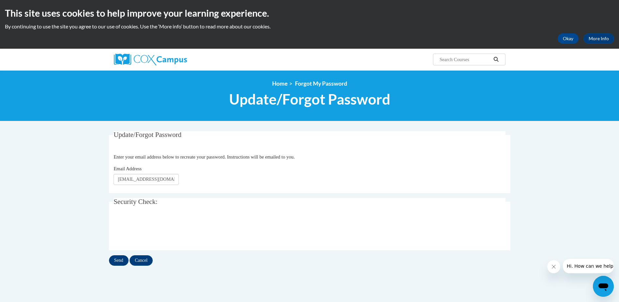 The height and width of the screenshot is (302, 619). I want to click on span: Security Check:, so click(135, 201).